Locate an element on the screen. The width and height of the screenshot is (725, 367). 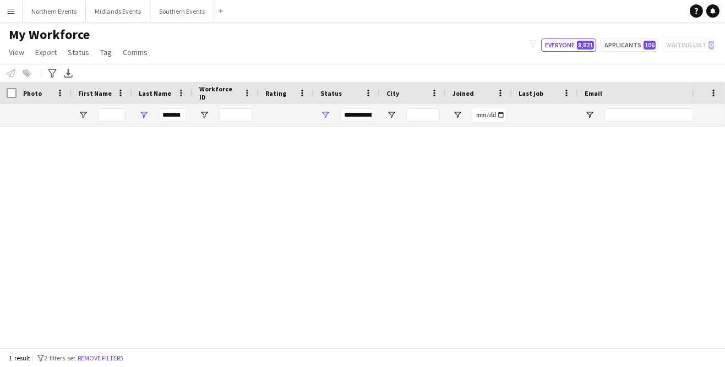
span: 2 filters set is located at coordinates (59, 358).